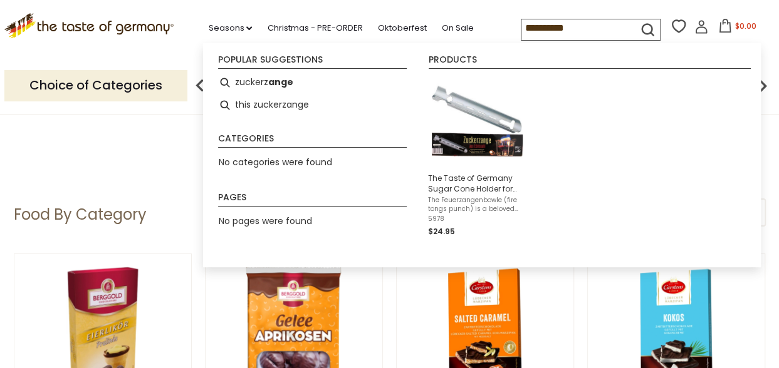 The height and width of the screenshot is (368, 779). Describe the element at coordinates (762, 86) in the screenshot. I see `img: next arrow` at that location.